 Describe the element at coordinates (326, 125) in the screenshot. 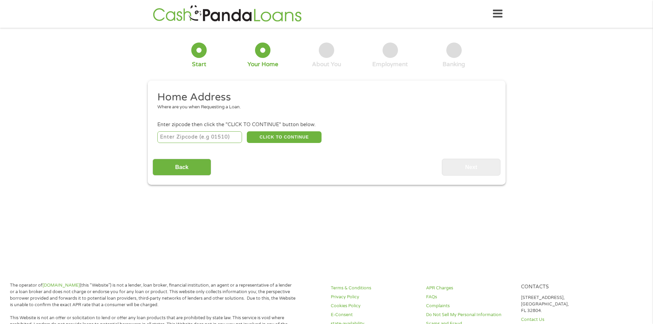

I see `div: Enter zipcode then click the "CLICK TO CONTINUE" button below.` at that location.